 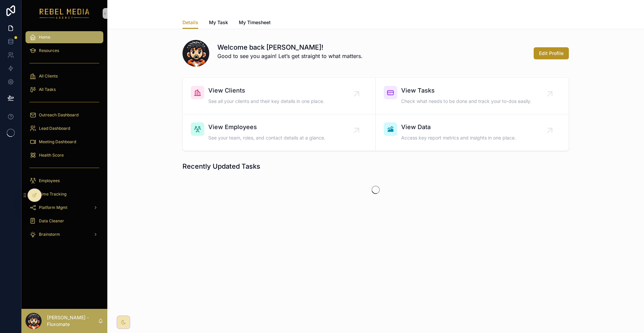 What do you see at coordinates (64, 142) in the screenshot?
I see `a: Meeting Dashboard` at bounding box center [64, 142].